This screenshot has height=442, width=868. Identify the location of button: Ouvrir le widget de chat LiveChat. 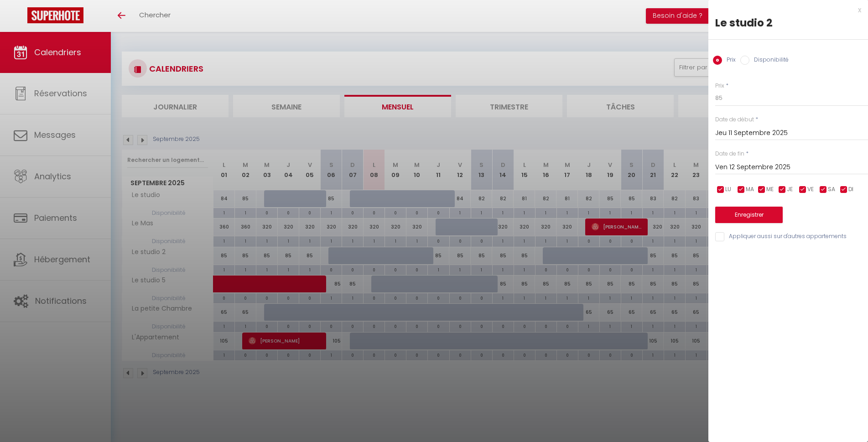
(21, 17).